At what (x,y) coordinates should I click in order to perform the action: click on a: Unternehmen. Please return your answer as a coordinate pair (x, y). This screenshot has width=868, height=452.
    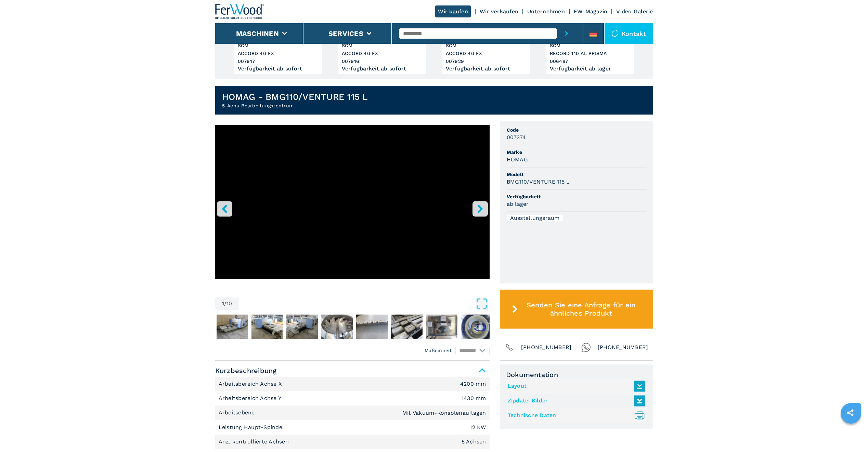
    Looking at the image, I should click on (546, 11).